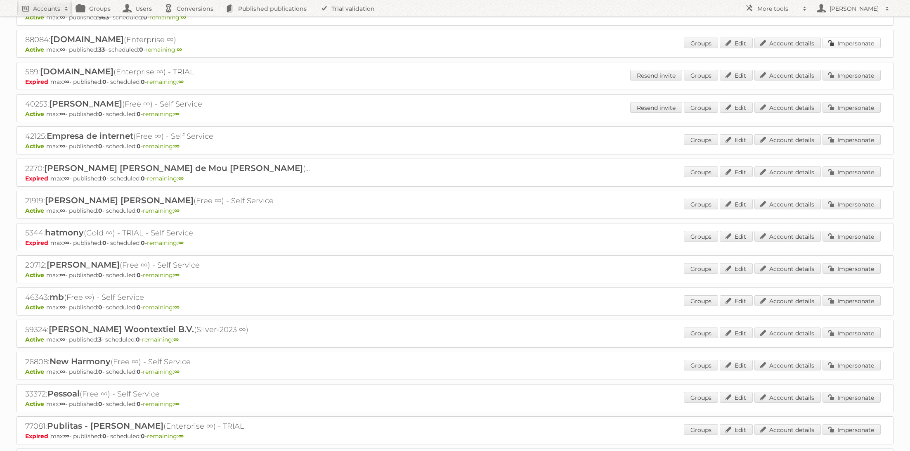  What do you see at coordinates (170, 265) in the screenshot?
I see `h2: 20712: (Free ∞) - Self Service` at bounding box center [170, 265].